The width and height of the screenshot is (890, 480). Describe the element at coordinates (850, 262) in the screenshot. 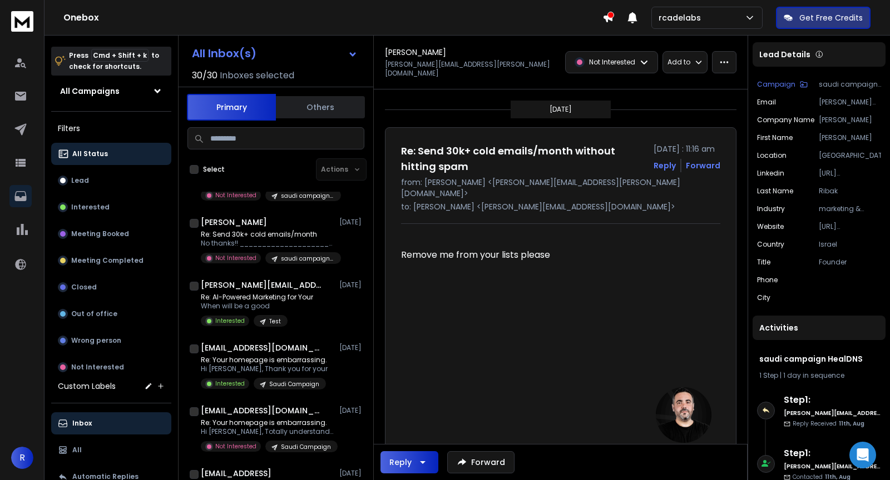

I see `p: Founder` at that location.